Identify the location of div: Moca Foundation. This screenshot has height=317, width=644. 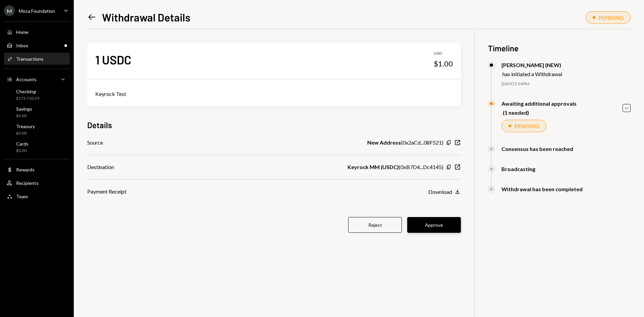
(37, 11).